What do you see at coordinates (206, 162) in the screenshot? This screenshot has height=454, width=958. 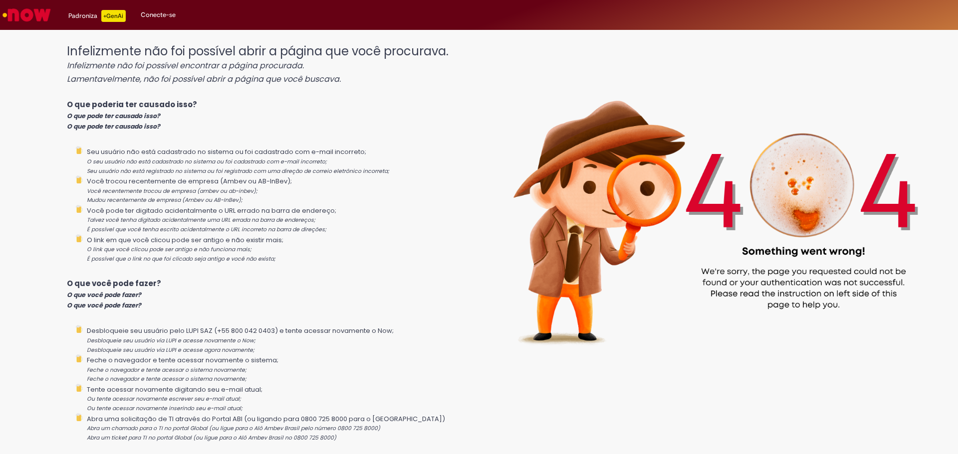 I see `font: O seu usuário não está cadastrado no sistema ou foi cadastrado com e-mail incorreto;` at bounding box center [206, 162].